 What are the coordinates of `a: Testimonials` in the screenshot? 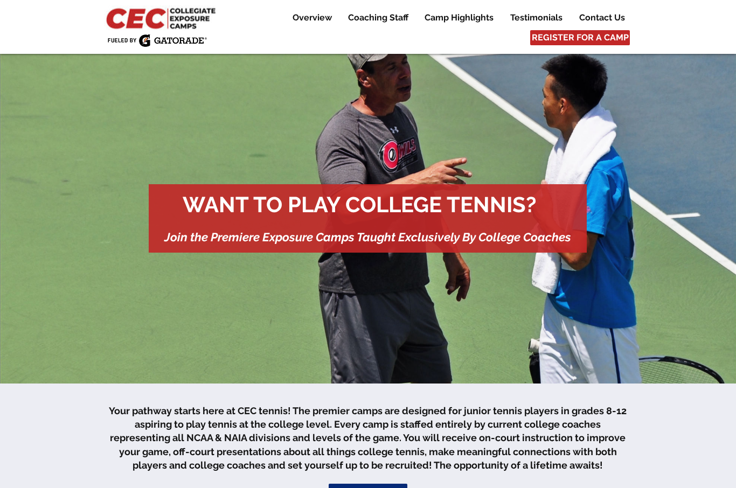 It's located at (536, 18).